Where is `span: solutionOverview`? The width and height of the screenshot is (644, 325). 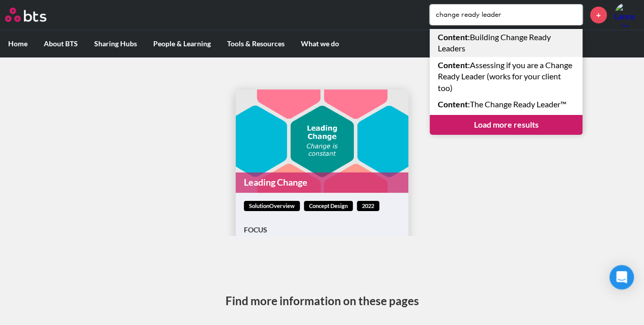
span: solutionOverview is located at coordinates (272, 206).